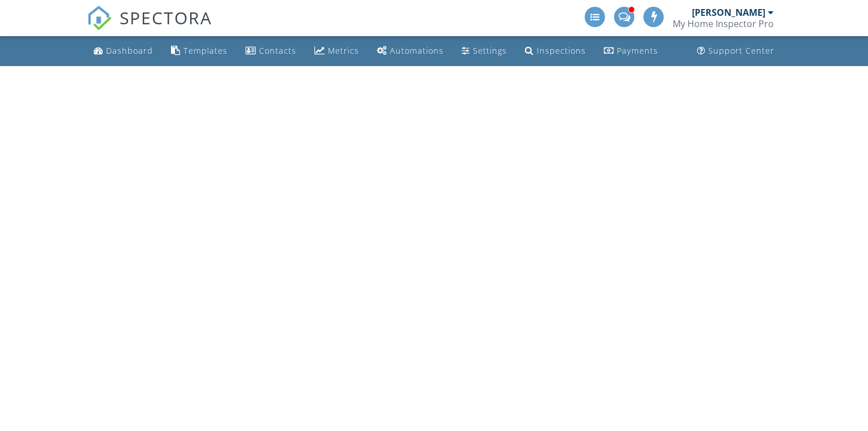 This screenshot has width=868, height=431. Describe the element at coordinates (129, 50) in the screenshot. I see `div: Dashboard` at that location.